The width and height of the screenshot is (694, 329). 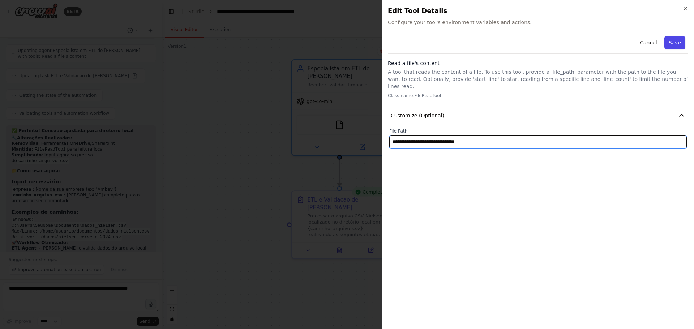 I want to click on span: Configure your tool's environment variables and actions., so click(x=538, y=22).